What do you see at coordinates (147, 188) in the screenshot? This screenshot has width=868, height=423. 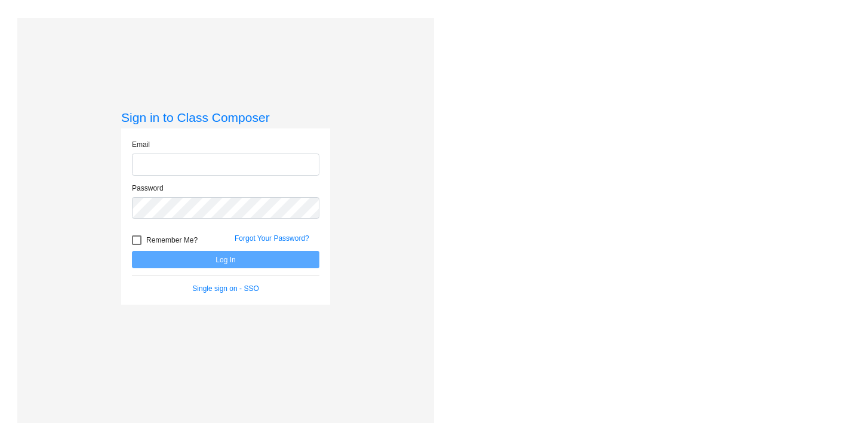 I see `label: Password` at bounding box center [147, 188].